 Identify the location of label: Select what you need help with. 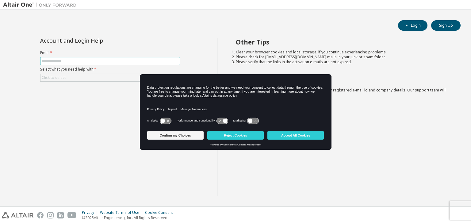
(110, 69).